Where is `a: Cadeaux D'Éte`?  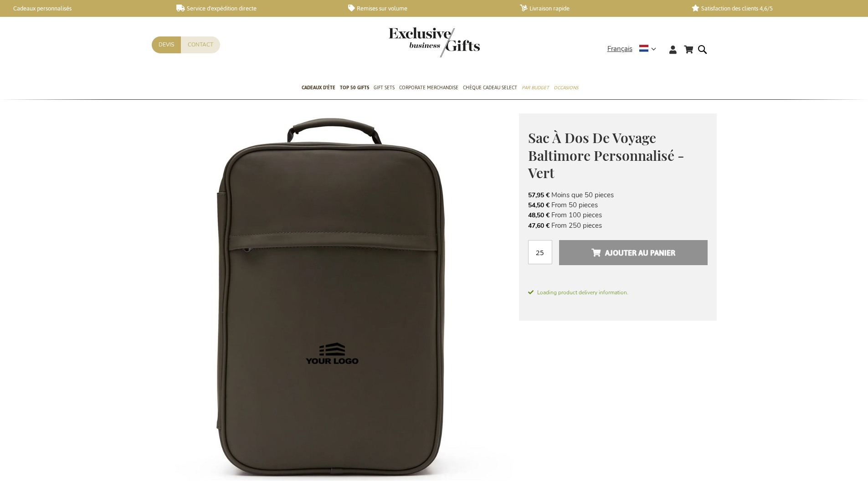 a: Cadeaux D'Éte is located at coordinates (319, 88).